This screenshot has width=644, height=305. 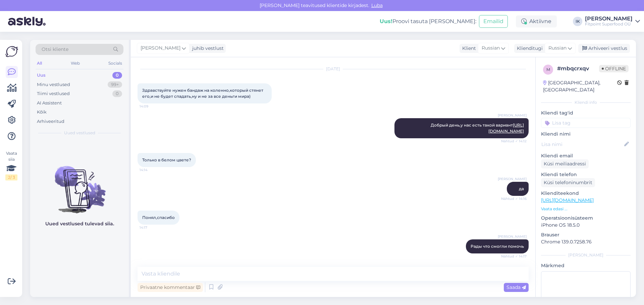 What do you see at coordinates (514, 141) in the screenshot?
I see `span: Nähtud ✓ 14:12` at bounding box center [514, 141].